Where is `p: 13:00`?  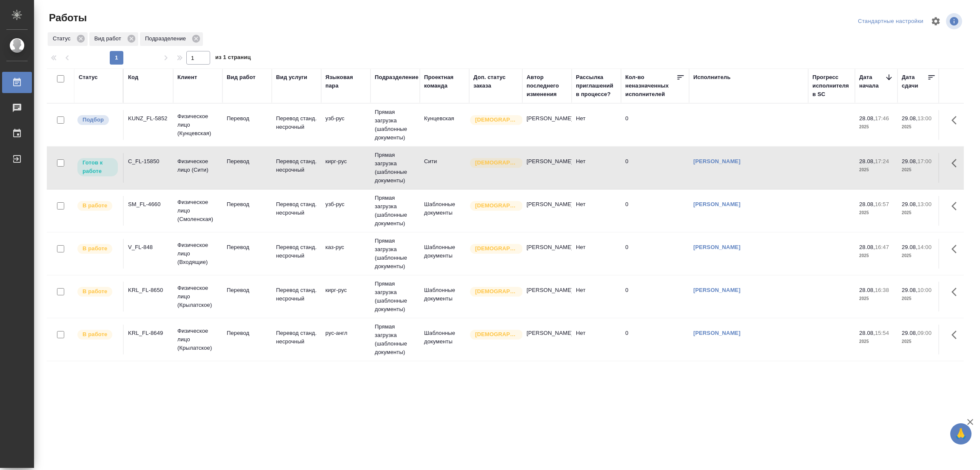
p: 13:00 is located at coordinates (924, 118).